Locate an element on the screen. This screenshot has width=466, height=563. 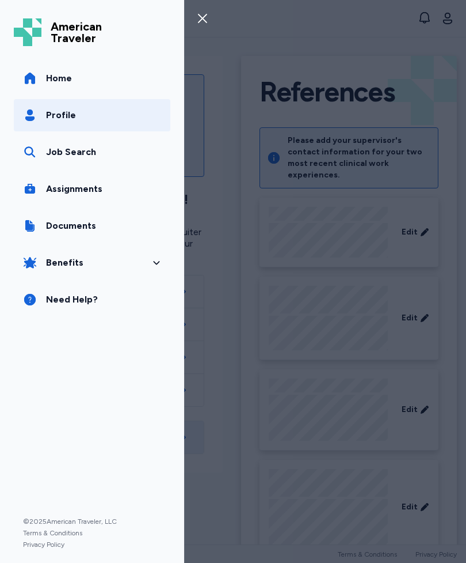
span: American Traveler is located at coordinates (76, 32).